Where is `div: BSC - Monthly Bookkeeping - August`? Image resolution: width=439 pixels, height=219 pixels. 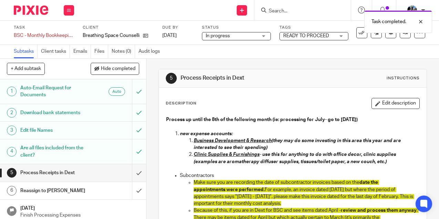
div: BSC - Monthly Bookkeeping - August is located at coordinates (44, 35).